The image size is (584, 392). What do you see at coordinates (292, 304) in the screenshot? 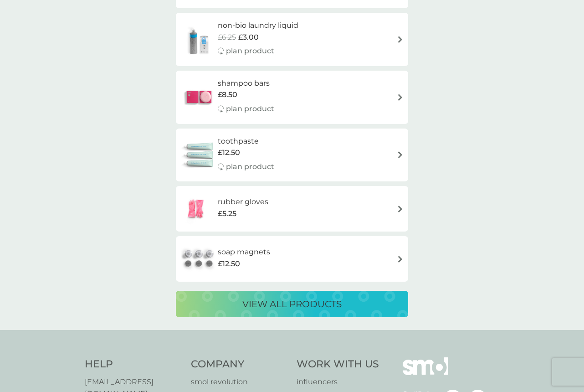
I see `p: view all products` at bounding box center [292, 304].